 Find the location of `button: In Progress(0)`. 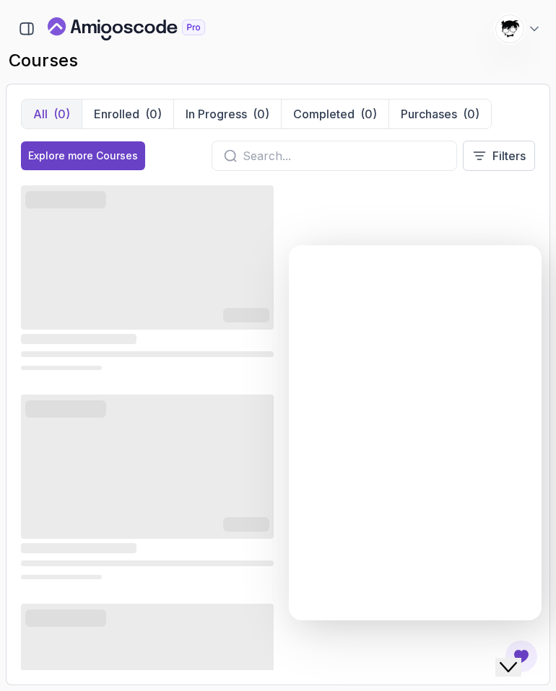

button: In Progress(0) is located at coordinates (227, 114).